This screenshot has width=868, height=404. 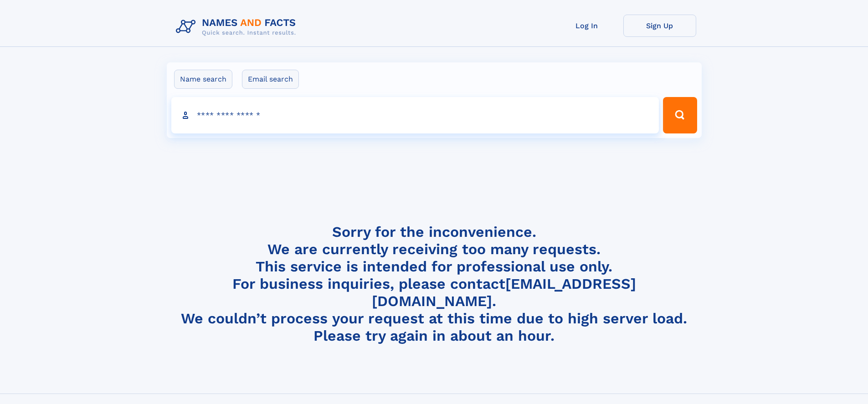 I want to click on label: Name search, so click(x=204, y=79).